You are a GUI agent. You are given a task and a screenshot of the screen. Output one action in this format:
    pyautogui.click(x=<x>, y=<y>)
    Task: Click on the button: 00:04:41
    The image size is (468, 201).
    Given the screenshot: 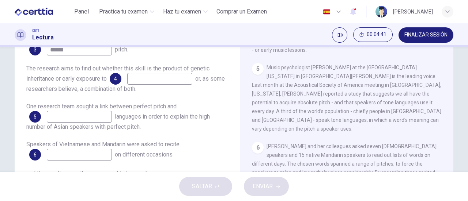 What is the action you would take?
    pyautogui.click(x=373, y=35)
    